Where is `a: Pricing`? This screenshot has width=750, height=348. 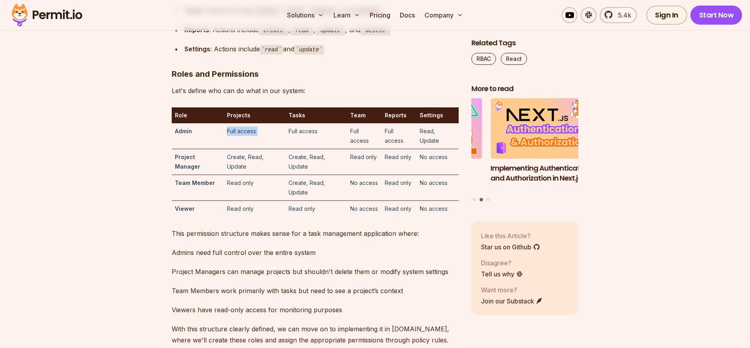 a: Pricing is located at coordinates (380, 15).